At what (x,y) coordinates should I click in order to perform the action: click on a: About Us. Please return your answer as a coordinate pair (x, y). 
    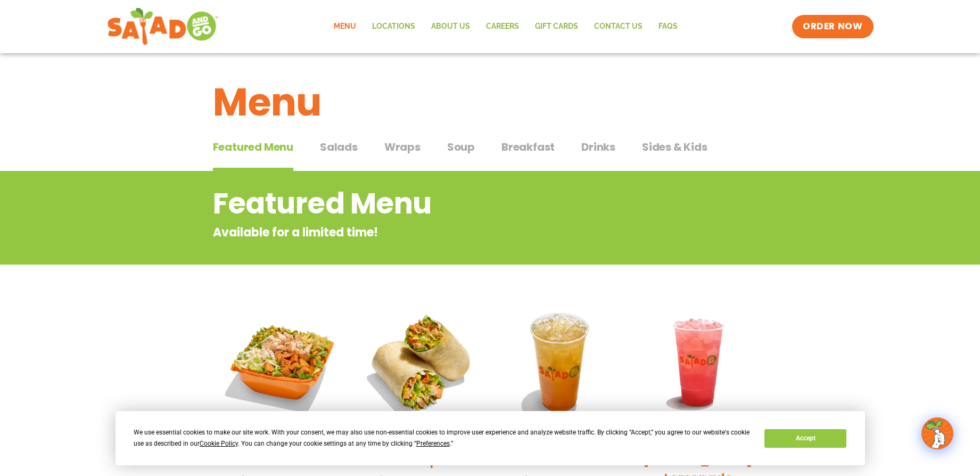
    Looking at the image, I should click on (450, 27).